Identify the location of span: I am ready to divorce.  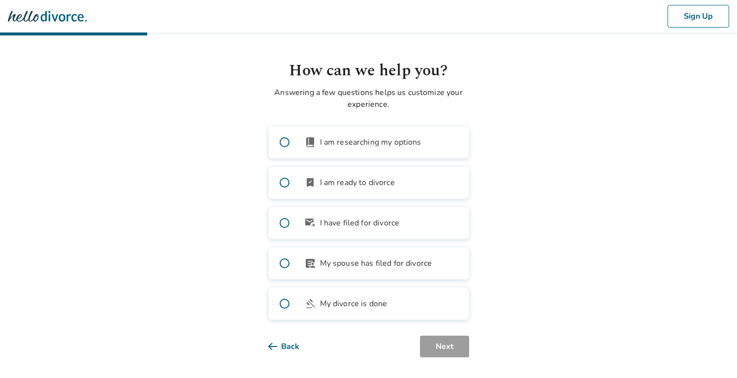
(357, 183).